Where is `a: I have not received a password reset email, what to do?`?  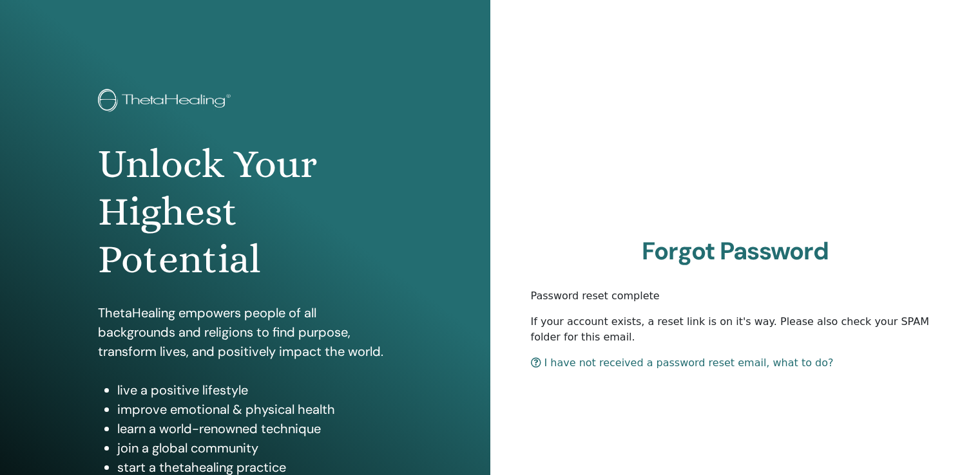 a: I have not received a password reset email, what to do? is located at coordinates (682, 363).